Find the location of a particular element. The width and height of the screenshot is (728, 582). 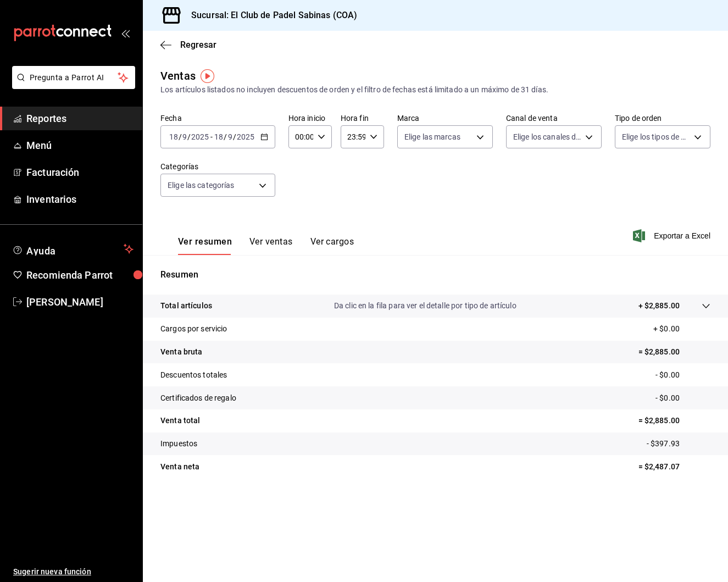

button: Regresar is located at coordinates (188, 45).